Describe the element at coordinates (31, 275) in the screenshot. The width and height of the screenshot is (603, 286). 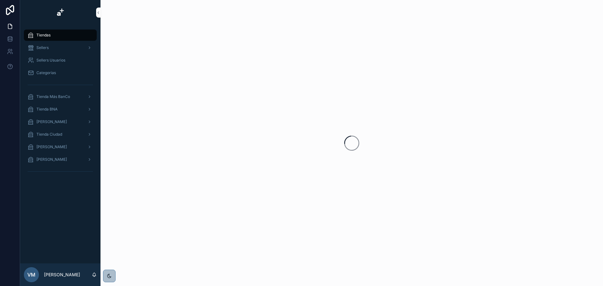
I see `span: VM` at that location.